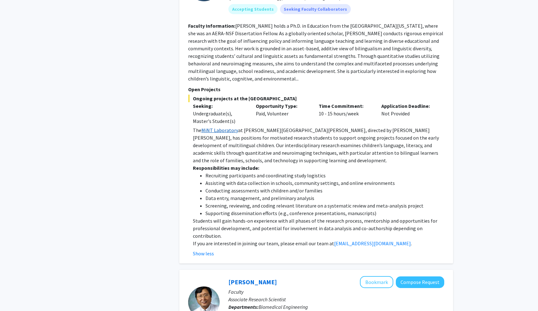 The width and height of the screenshot is (538, 311). I want to click on div: Not Provided, so click(408, 114).